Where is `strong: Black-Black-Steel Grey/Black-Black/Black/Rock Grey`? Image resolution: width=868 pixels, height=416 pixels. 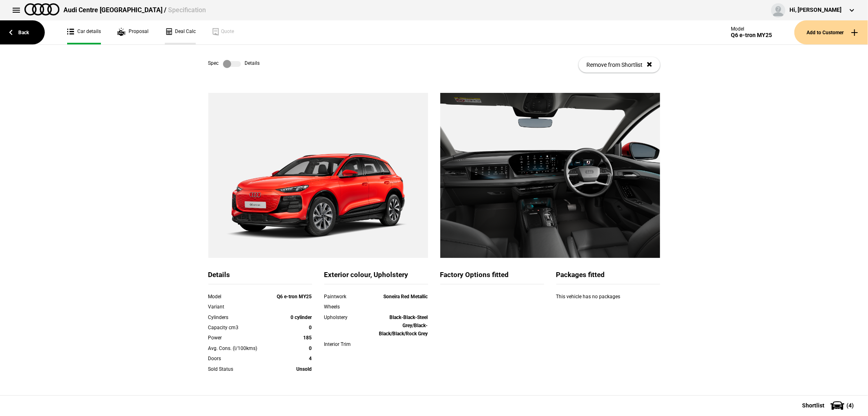
strong: Black-Black-Steel Grey/Black-Black/Black/Rock Grey is located at coordinates (404, 325).